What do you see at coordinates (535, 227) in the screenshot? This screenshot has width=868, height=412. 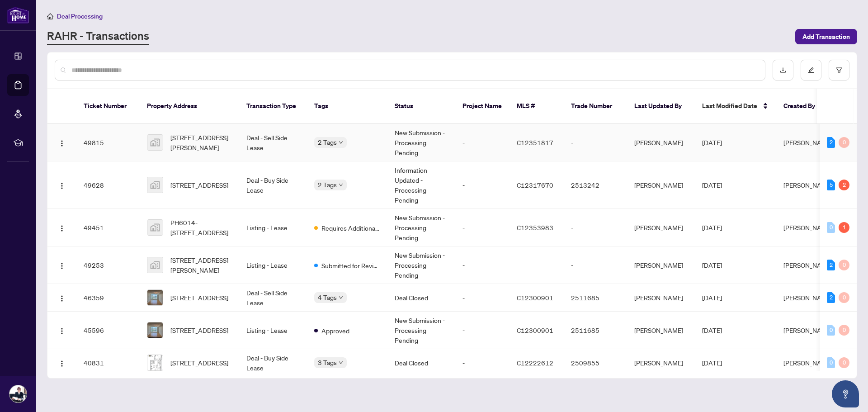 I see `span: C12353983` at bounding box center [535, 227].